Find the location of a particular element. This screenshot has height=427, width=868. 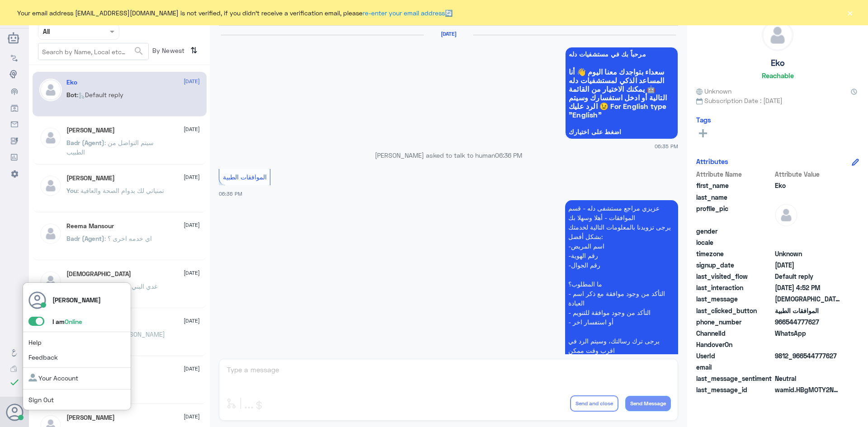

button: Avatar is located at coordinates (14, 412).